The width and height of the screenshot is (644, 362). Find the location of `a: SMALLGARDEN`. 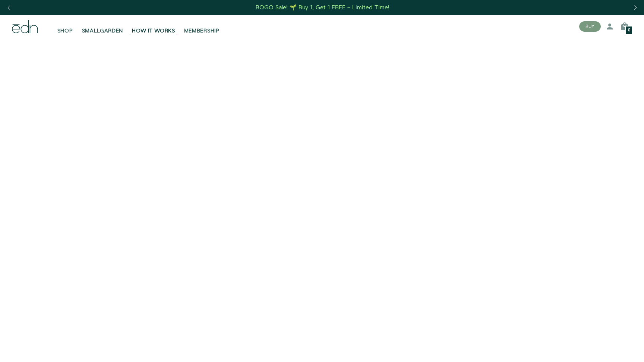

a: SMALLGARDEN is located at coordinates (103, 26).